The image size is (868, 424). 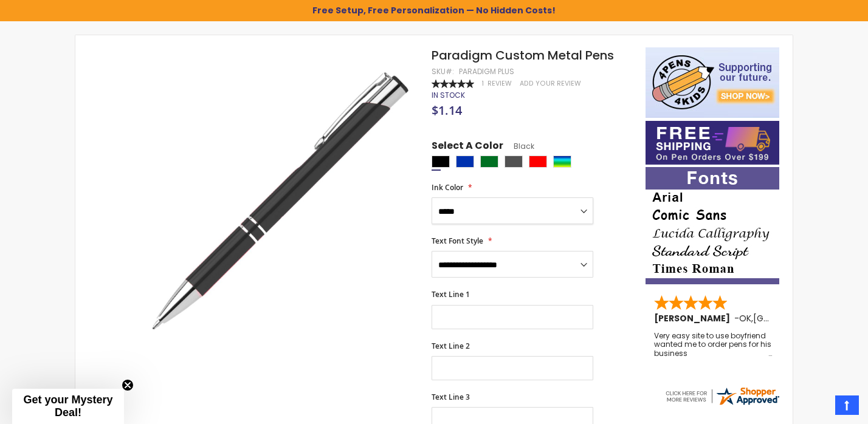 What do you see at coordinates (486, 72) in the screenshot?
I see `div: Paradigm Plus` at bounding box center [486, 72].